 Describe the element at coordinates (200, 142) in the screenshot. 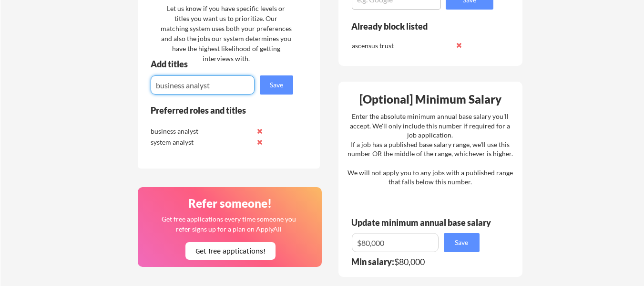

I see `div: system analyst` at that location.